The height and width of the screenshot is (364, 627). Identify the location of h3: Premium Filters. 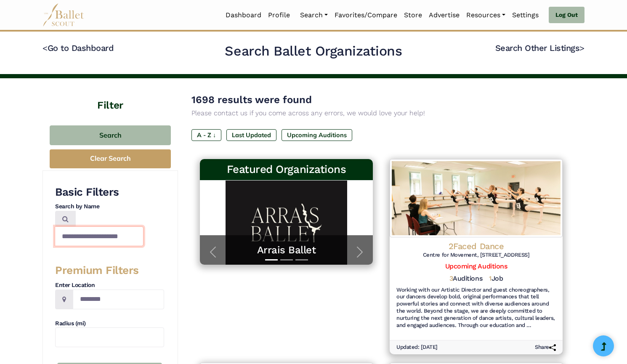
(109, 271).